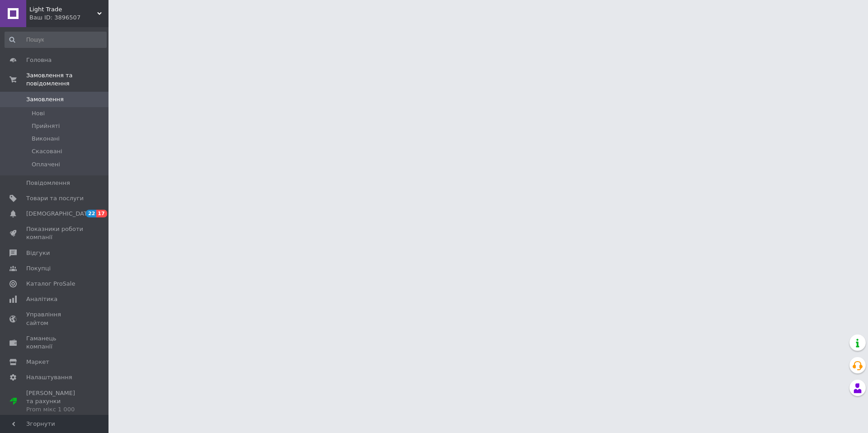 The height and width of the screenshot is (433, 868). Describe the element at coordinates (38, 269) in the screenshot. I see `span: Покупці` at that location.